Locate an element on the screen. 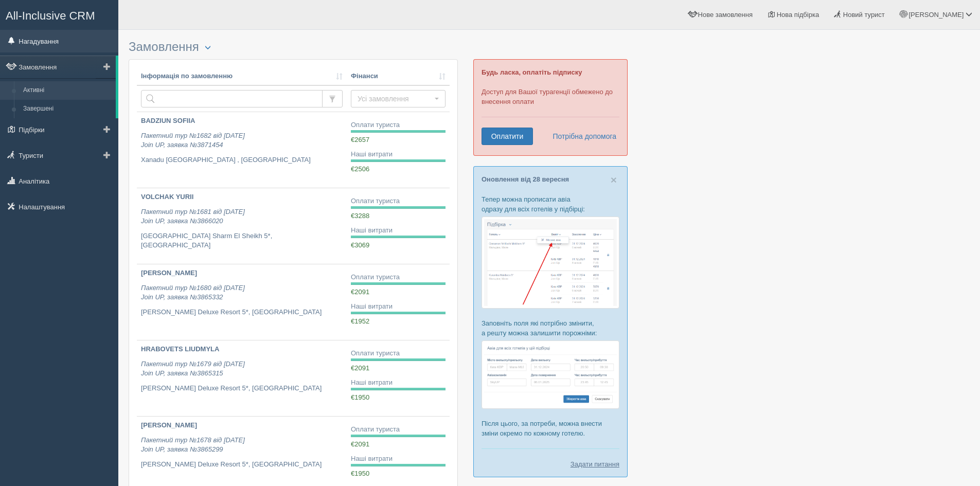 The width and height of the screenshot is (980, 486). h3: Замовлення is located at coordinates (294, 47).